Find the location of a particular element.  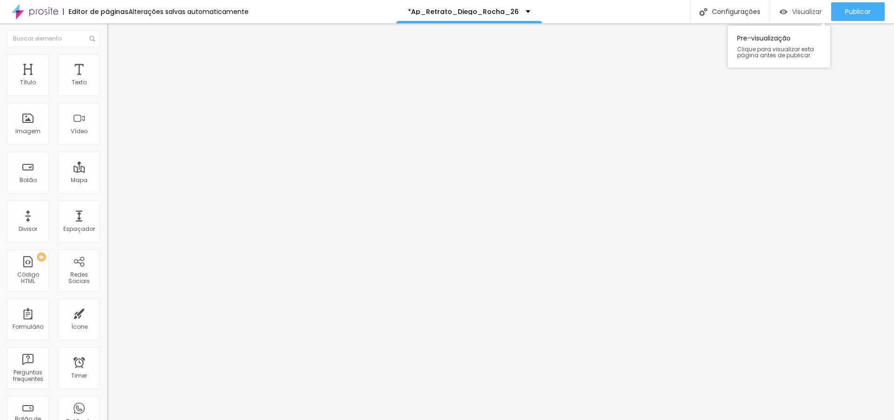

div: Editor de páginas is located at coordinates (95, 12).